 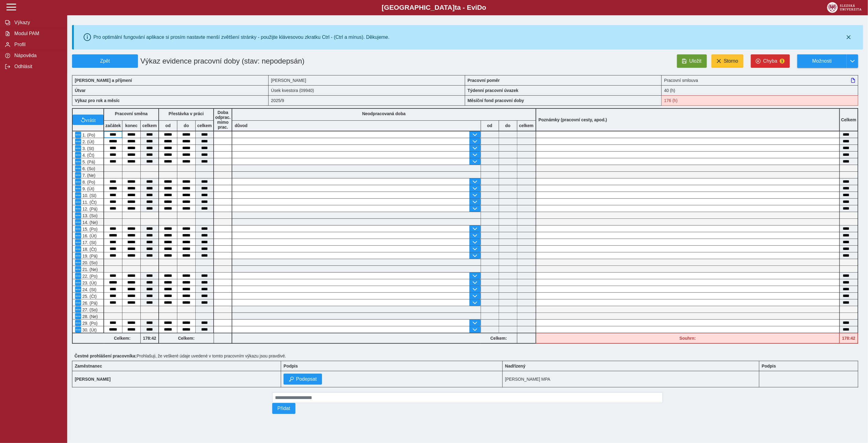 I want to click on button: Chyba1, so click(x=770, y=61).